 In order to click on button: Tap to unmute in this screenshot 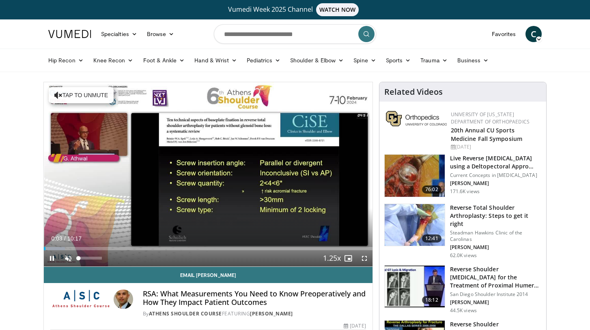, I will do `click(81, 95)`.